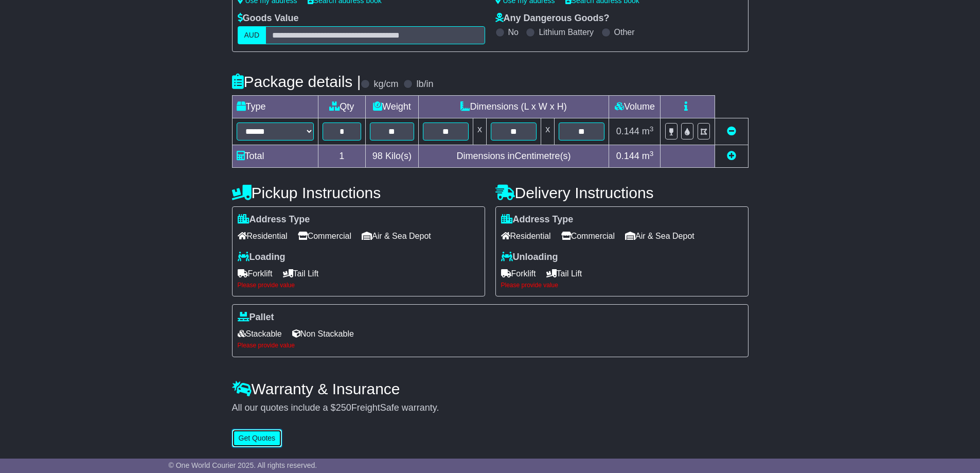 This screenshot has height=473, width=980. I want to click on td: Weight, so click(392, 107).